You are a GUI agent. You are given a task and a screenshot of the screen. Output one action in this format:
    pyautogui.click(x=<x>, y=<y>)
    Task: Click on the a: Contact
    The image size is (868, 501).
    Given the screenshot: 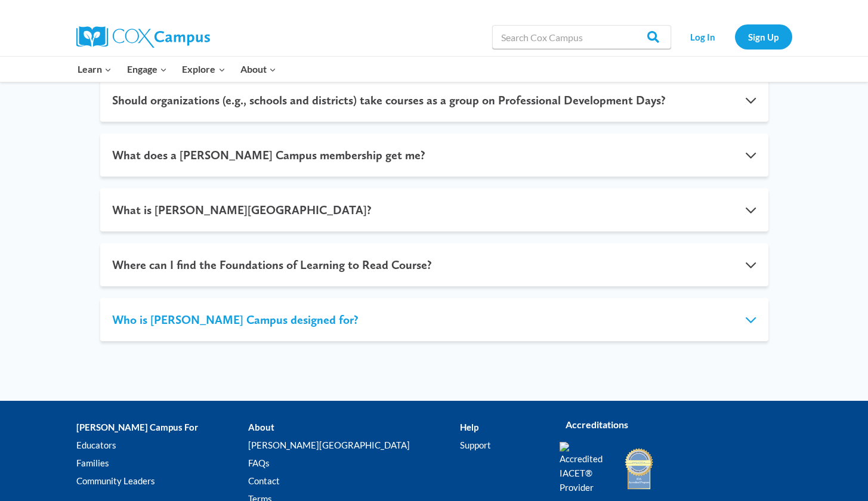 What is the action you would take?
    pyautogui.click(x=353, y=481)
    